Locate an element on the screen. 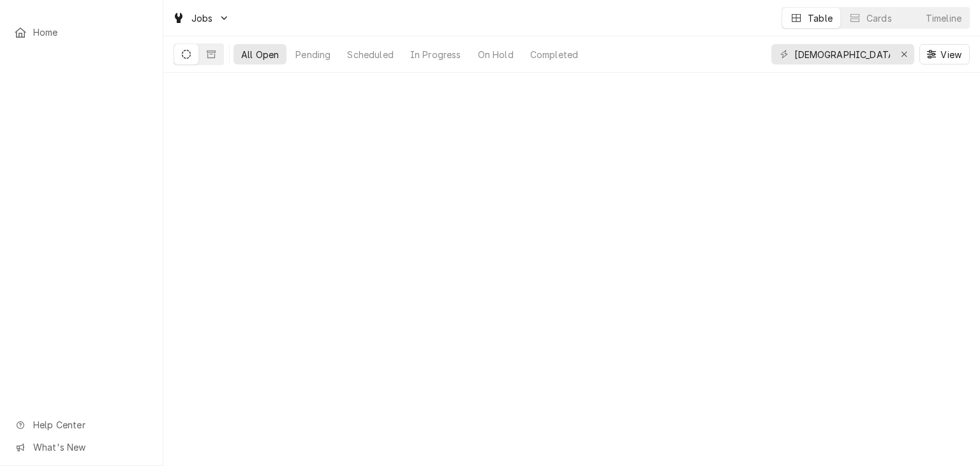 The image size is (980, 466). div: Completed is located at coordinates (554, 55).